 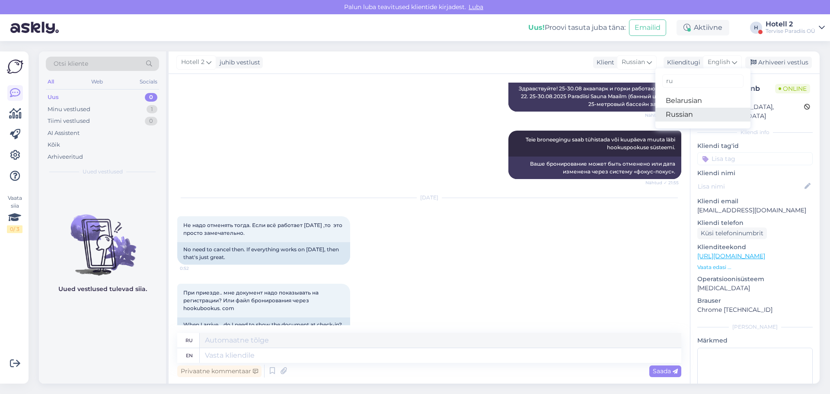 What do you see at coordinates (476, 7) in the screenshot?
I see `span: Luba` at bounding box center [476, 7].